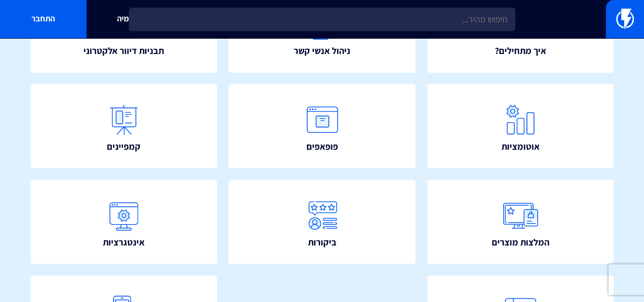 The image size is (644, 302). Describe the element at coordinates (124, 147) in the screenshot. I see `span: קמפיינים` at that location.